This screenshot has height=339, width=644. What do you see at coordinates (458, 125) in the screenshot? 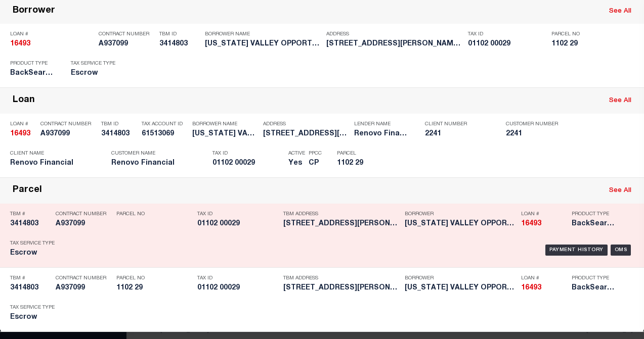
I see `p: Client Number` at bounding box center [458, 125].